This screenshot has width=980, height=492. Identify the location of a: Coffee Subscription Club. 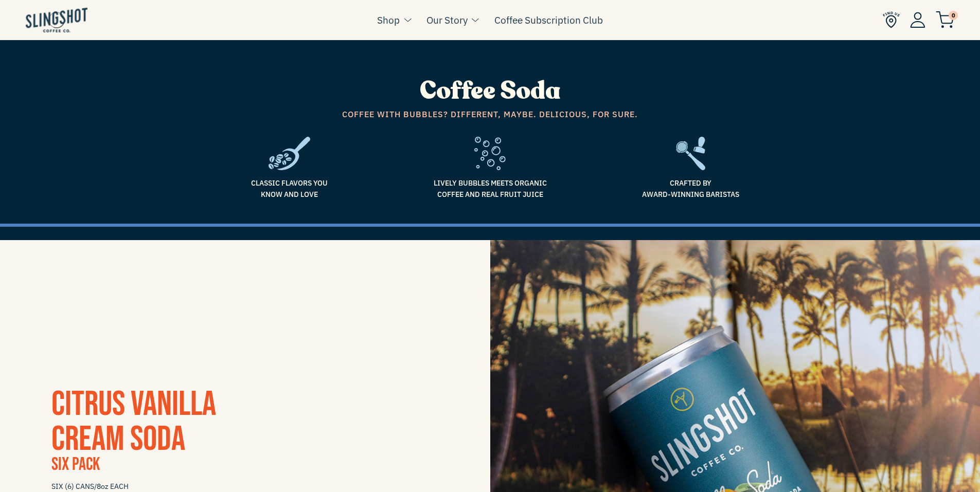
(548, 20).